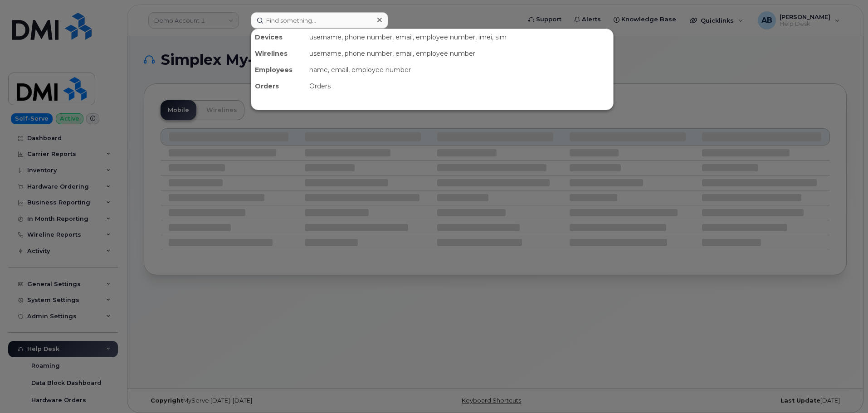  What do you see at coordinates (459, 70) in the screenshot?
I see `div: name, email, employee number` at bounding box center [459, 70].